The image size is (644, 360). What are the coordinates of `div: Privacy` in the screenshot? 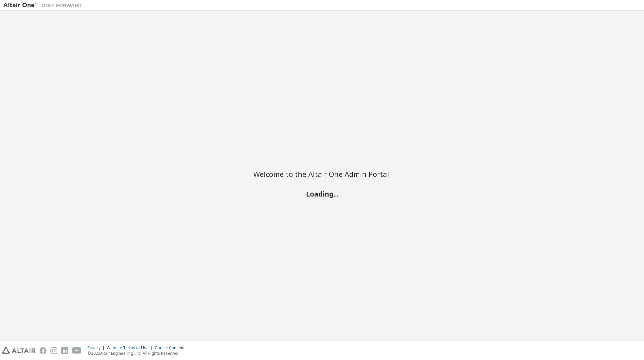 It's located at (97, 348).